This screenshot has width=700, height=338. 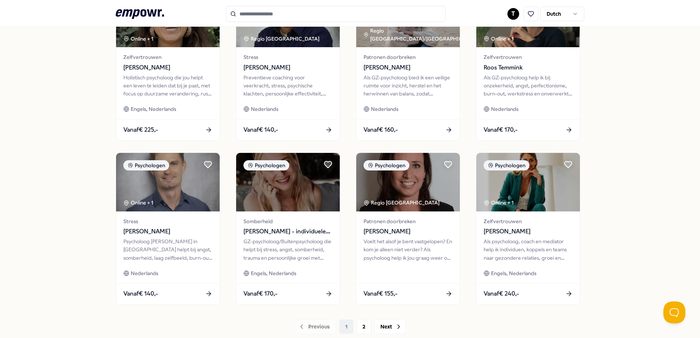 I want to click on div: Holistisch psycholoog die jou helpt een leven te leiden dat bij je past, met focus op duurzame ve..., so click(x=168, y=86).